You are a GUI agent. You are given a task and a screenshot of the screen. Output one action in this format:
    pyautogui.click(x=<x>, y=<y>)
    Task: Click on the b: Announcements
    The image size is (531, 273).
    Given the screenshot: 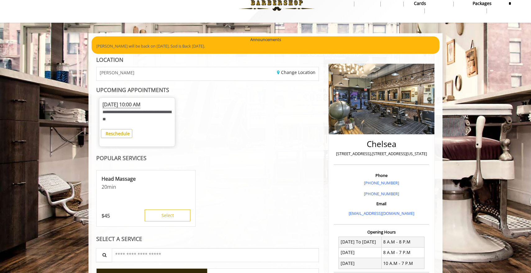 What is the action you would take?
    pyautogui.click(x=265, y=39)
    